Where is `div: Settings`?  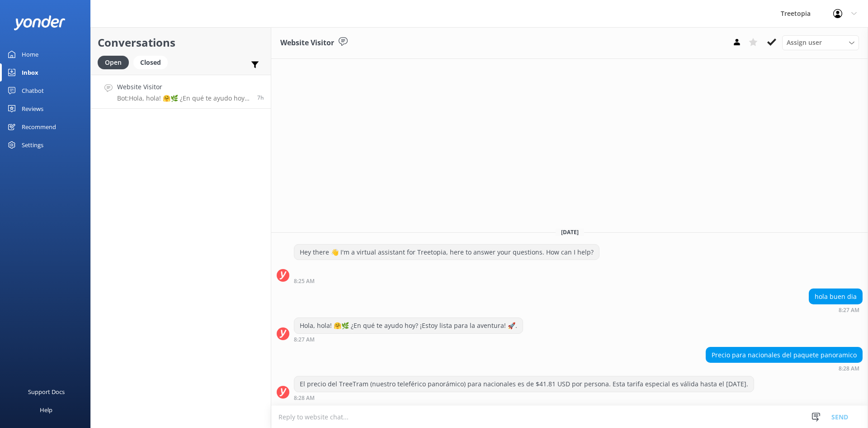
div: Settings is located at coordinates (33, 145).